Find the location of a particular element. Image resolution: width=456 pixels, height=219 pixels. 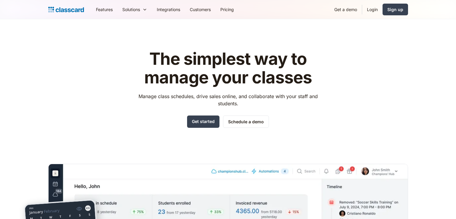

div: Sign up is located at coordinates (395, 9).